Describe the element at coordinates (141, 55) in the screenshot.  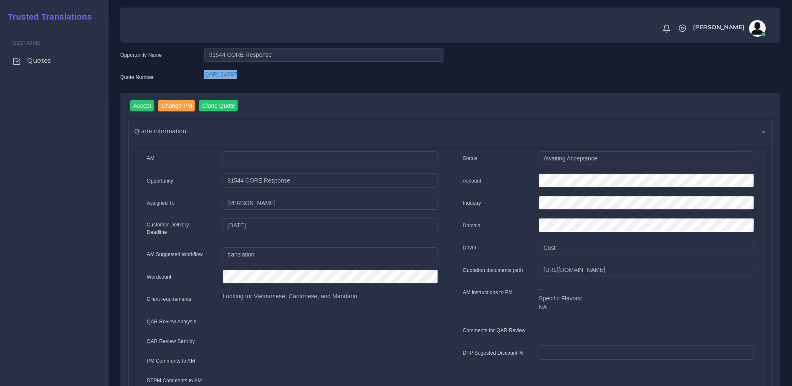
I see `label: Opportunity Name` at that location.